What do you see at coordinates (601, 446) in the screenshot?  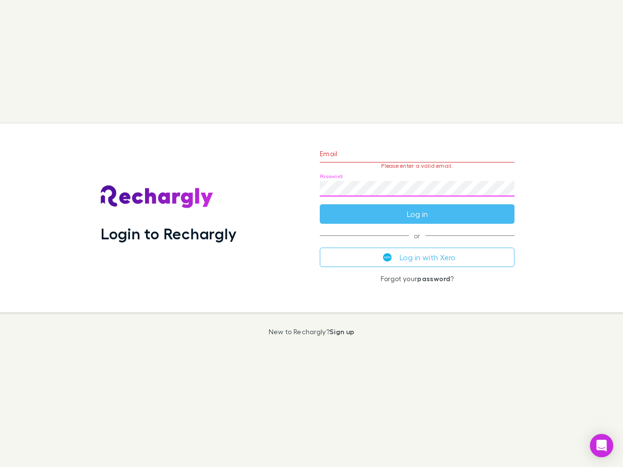 I see `div: Open Intercom Messenger` at bounding box center [601, 446].